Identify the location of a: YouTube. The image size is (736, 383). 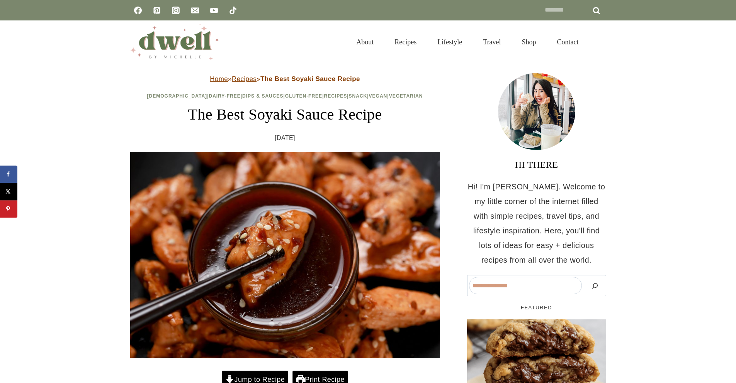
(214, 10).